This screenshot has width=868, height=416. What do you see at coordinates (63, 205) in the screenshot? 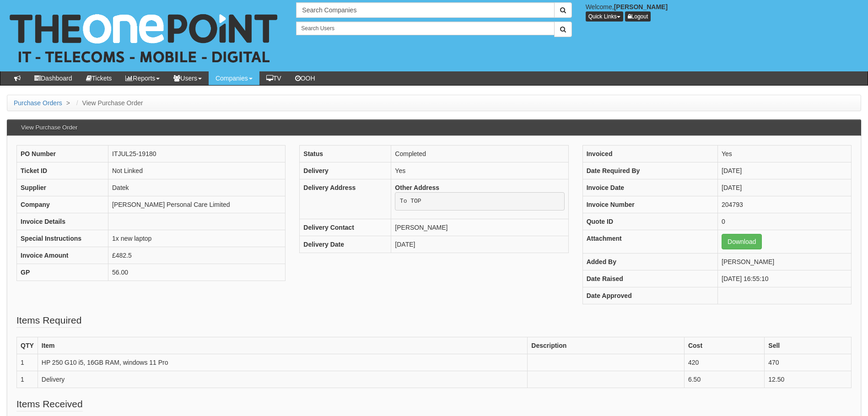
I see `th: Company` at bounding box center [63, 205].